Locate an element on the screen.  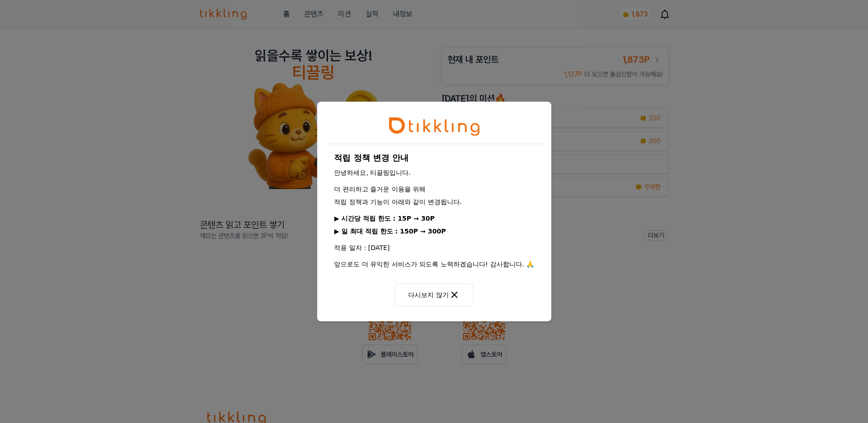
p: 안녕하세요, 티끌링입니다. is located at coordinates (434, 172).